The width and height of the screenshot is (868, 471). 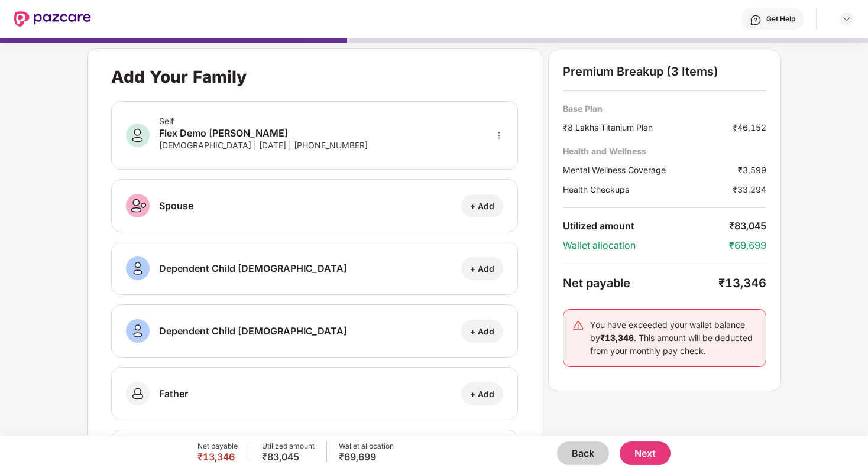 I want to click on div: Mental Wellness Coverage, so click(x=650, y=170).